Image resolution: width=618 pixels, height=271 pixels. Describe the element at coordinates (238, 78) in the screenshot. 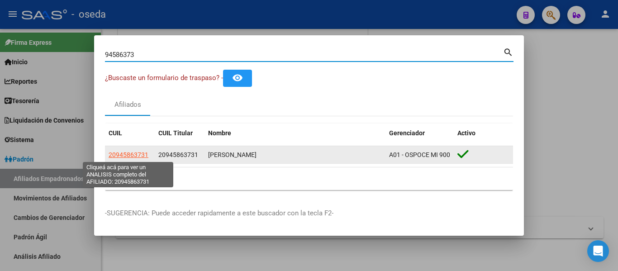

I see `mat-icon: remove_red_eye` at that location.